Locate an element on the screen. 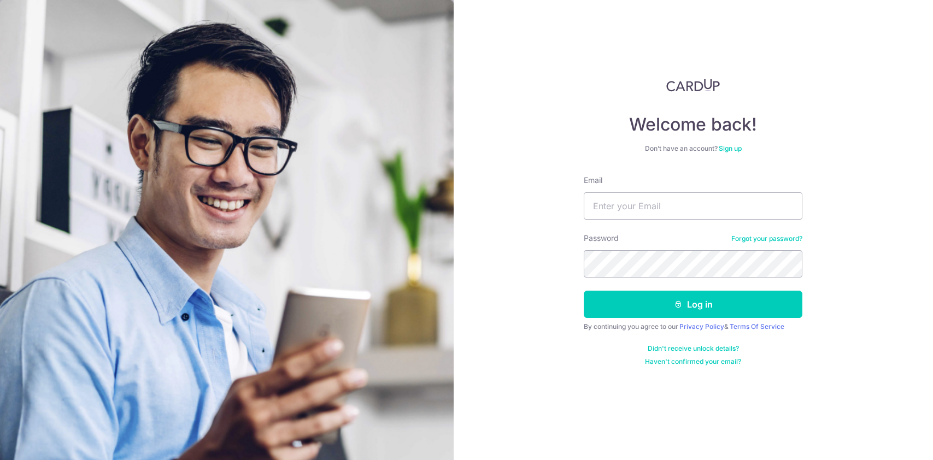  img: CardUp Logo is located at coordinates (693, 85).